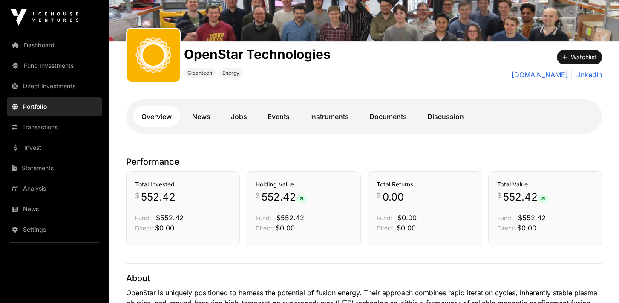  I want to click on span: Energy, so click(231, 73).